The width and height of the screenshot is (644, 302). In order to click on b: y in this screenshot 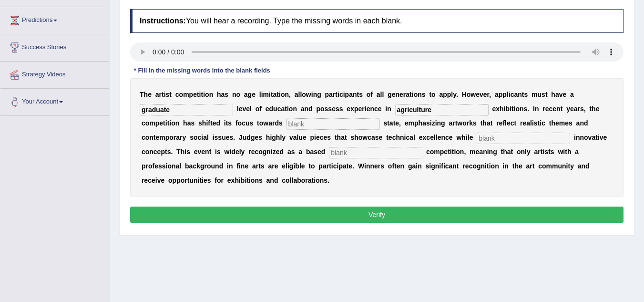, I will do `click(184, 137)`.